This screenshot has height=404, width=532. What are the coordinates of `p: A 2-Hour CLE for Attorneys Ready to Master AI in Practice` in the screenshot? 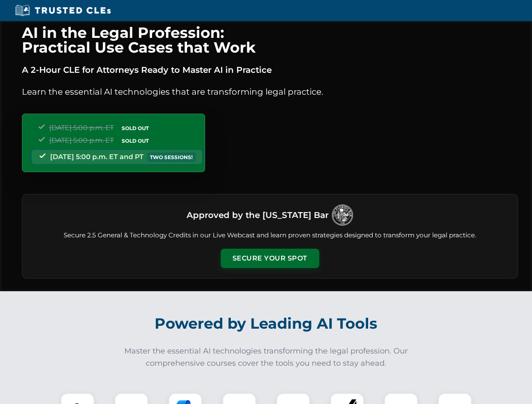 It's located at (270, 70).